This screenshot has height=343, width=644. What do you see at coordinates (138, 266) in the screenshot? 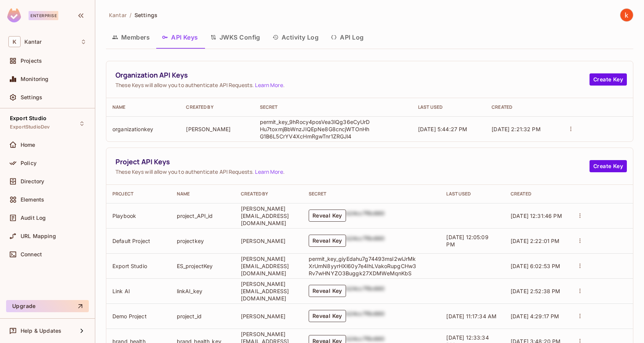
I see `td: Export Studio` at bounding box center [138, 266].